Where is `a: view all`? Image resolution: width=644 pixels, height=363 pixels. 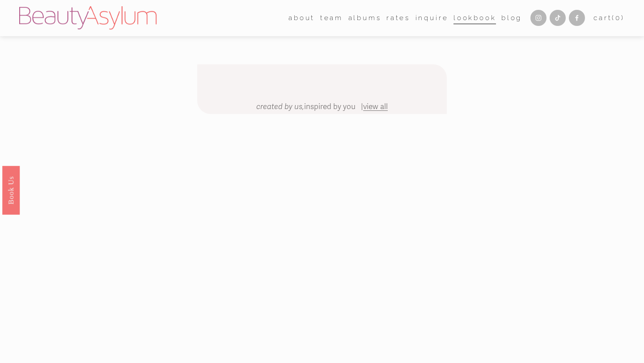
a: view all is located at coordinates (375, 106).